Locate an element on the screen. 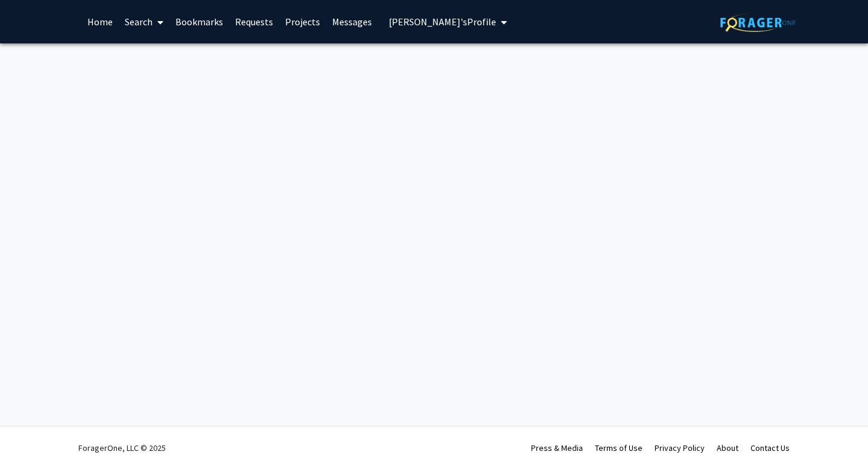 The image size is (868, 469). a: Bookmarks is located at coordinates (199, 22).